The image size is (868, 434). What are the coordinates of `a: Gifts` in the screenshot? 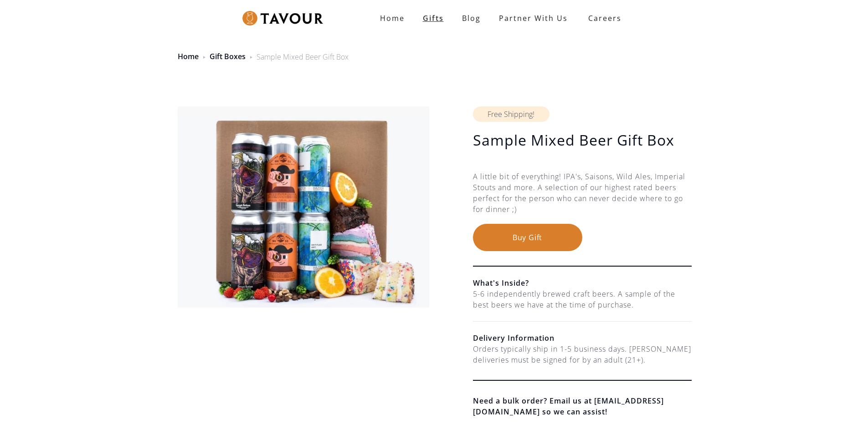 It's located at (434, 18).